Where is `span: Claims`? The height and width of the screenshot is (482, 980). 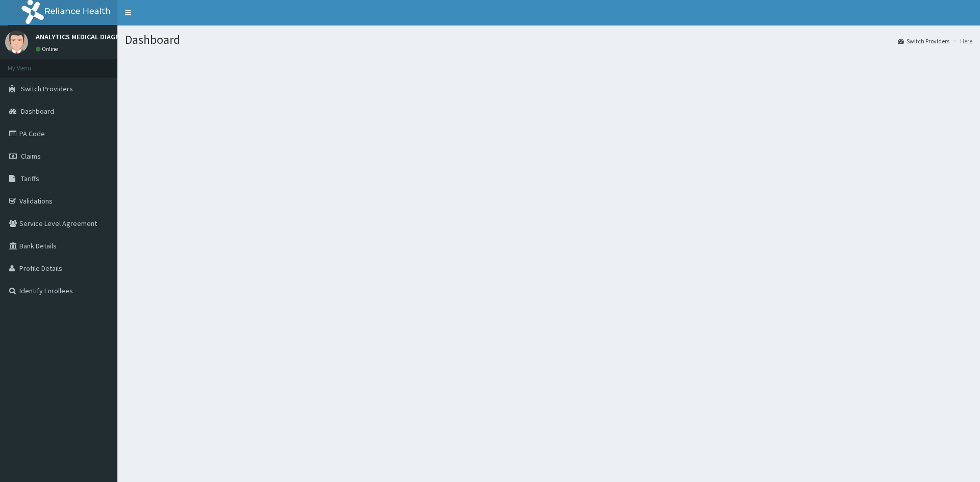
span: Claims is located at coordinates (31, 156).